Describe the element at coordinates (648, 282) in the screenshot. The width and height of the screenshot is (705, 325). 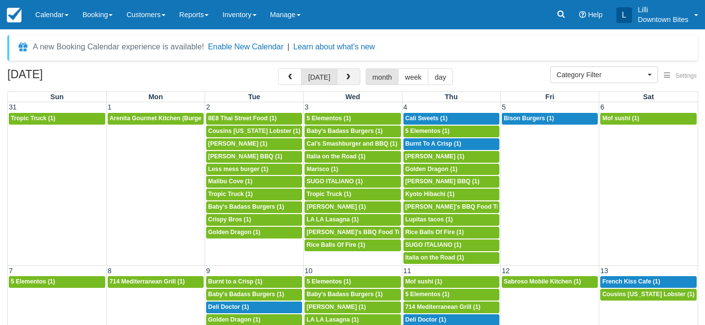
I see `a: French Kiss Cafe (1)` at that location.